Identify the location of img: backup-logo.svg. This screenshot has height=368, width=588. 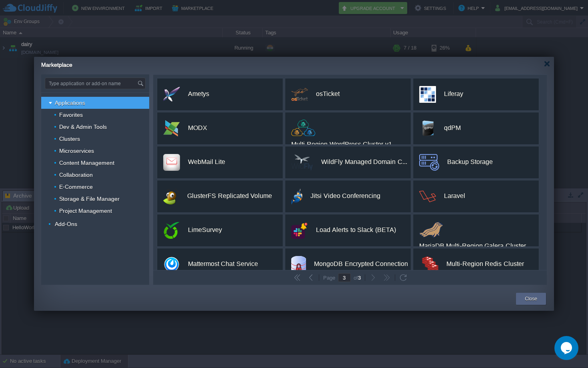
(429, 162).